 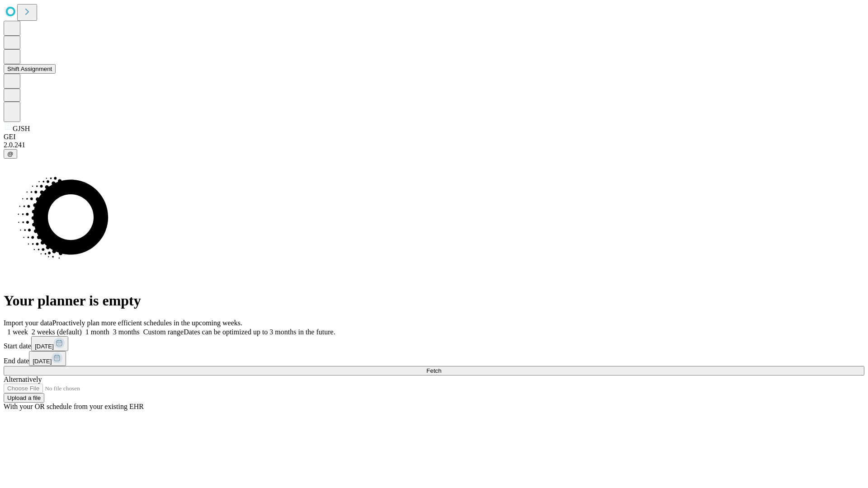 I want to click on span: 3 months, so click(x=126, y=331).